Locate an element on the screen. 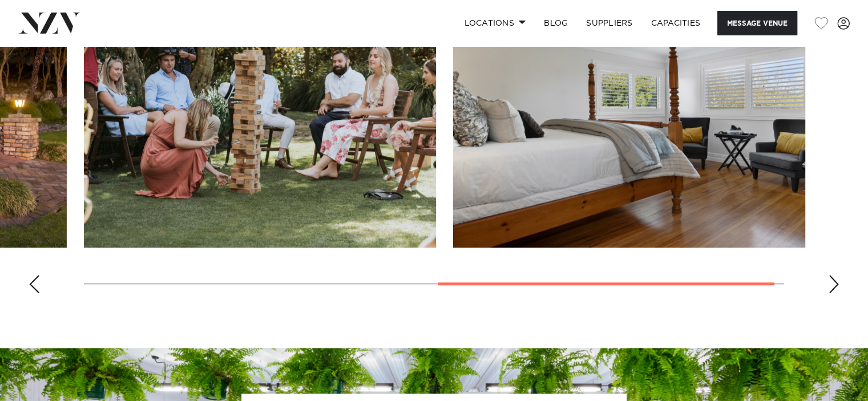 The width and height of the screenshot is (868, 401). a: SUPPLIERS is located at coordinates (609, 23).